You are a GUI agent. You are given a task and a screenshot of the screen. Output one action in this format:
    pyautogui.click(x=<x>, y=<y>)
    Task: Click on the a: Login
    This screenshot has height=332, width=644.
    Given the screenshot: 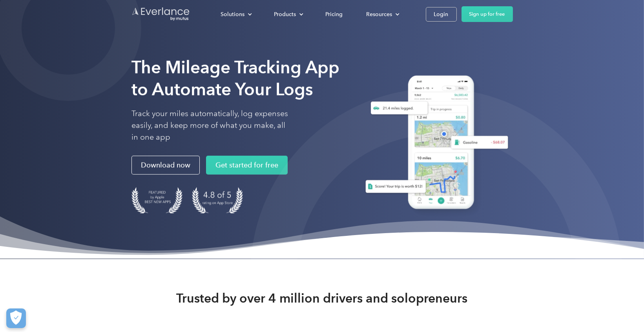 What is the action you would take?
    pyautogui.click(x=441, y=14)
    